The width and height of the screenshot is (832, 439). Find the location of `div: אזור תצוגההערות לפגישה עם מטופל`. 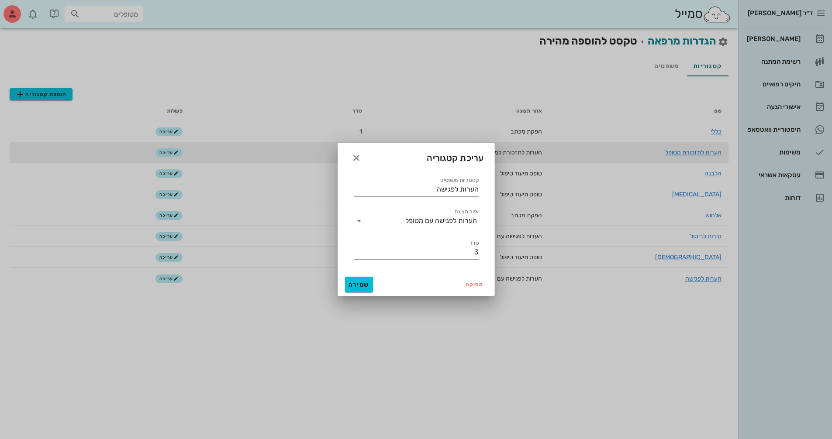

div: אזור תצוגההערות לפגישה עם מטופל is located at coordinates (416, 221).